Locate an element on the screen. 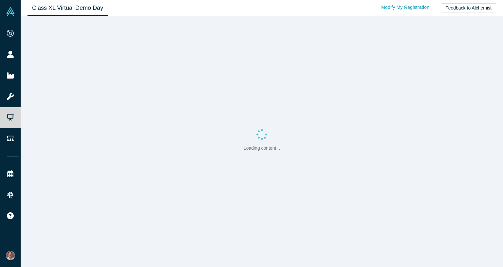 The width and height of the screenshot is (503, 267). button: Feedback to Alchemist is located at coordinates (468, 8).